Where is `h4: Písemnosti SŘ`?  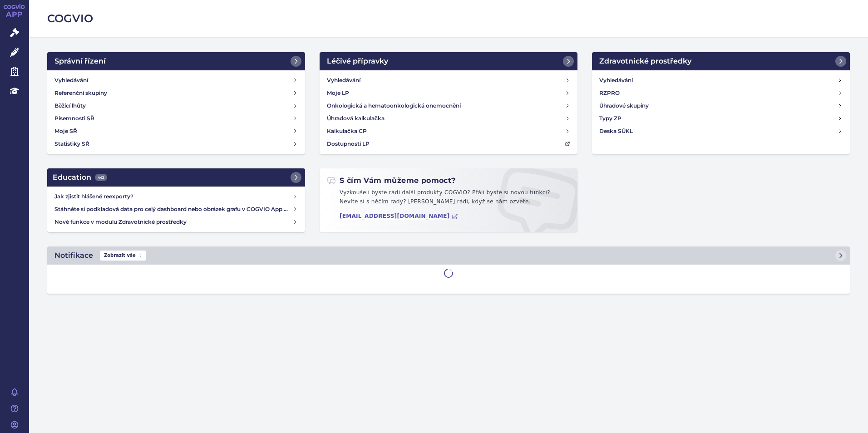
h4: Písemnosti SŘ is located at coordinates (75, 119).